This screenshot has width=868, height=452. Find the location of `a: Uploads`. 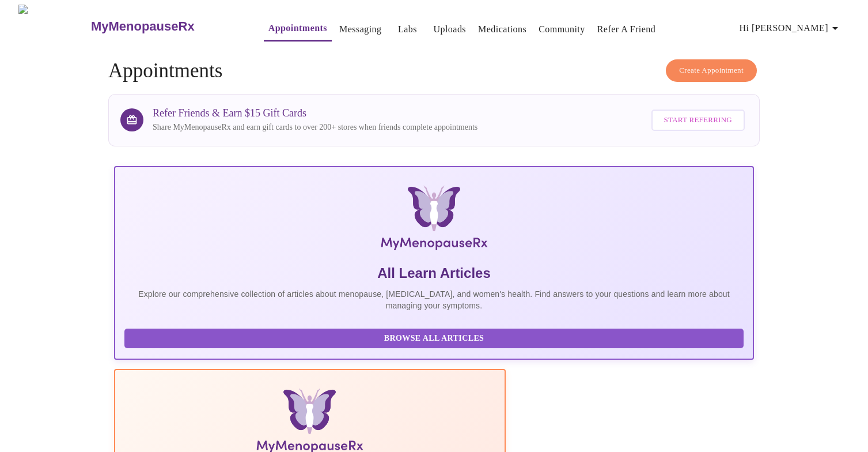

a: Uploads is located at coordinates (450, 29).